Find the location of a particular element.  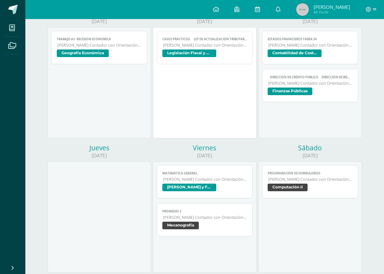

span: Legislación Fiscal y Aduanal is located at coordinates (189, 53).